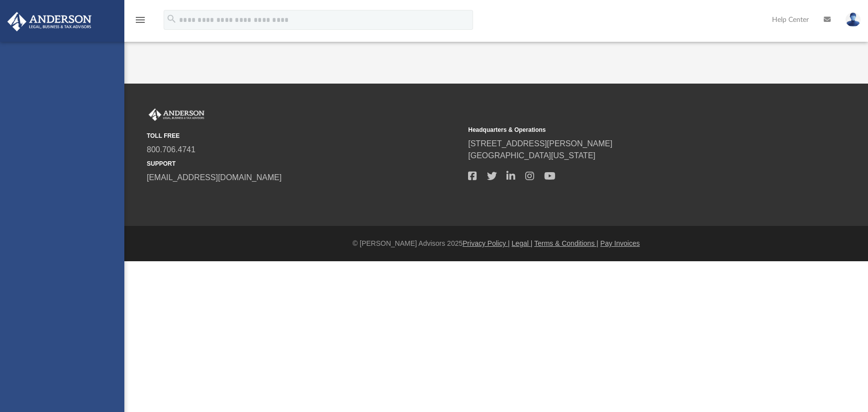  Describe the element at coordinates (486, 243) in the screenshot. I see `a: Privacy Policy |` at that location.